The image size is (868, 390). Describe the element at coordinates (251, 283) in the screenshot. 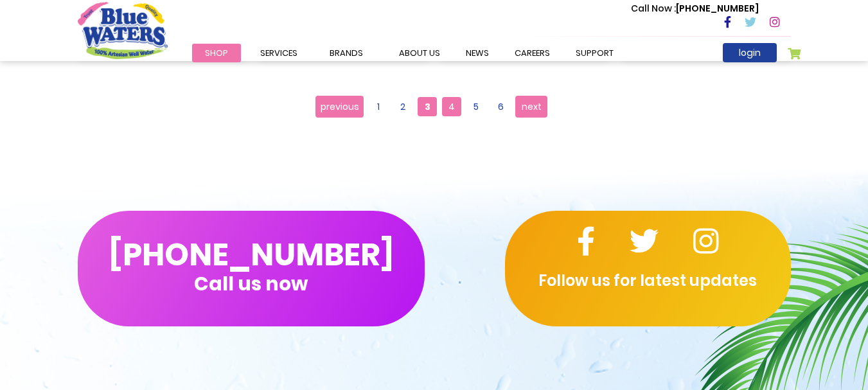

I see `span: Call us now` at that location.